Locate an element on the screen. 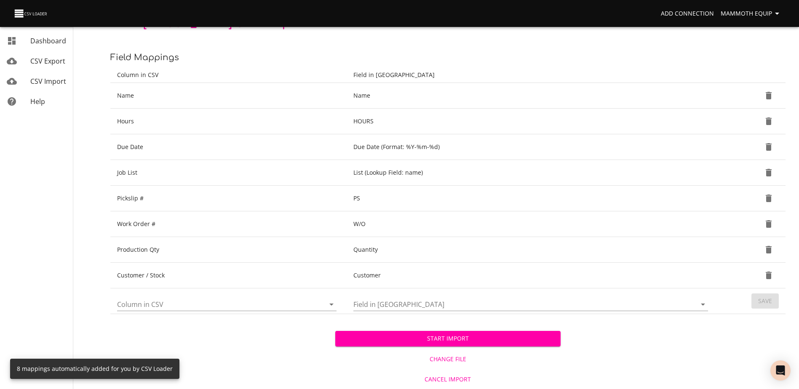  td: Hours is located at coordinates (228, 121).